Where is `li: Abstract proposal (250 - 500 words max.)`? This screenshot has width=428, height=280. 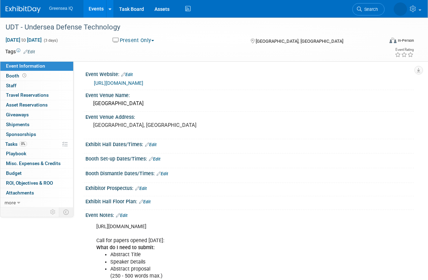
li: Abstract proposal (250 - 500 words max.) is located at coordinates (228, 273).